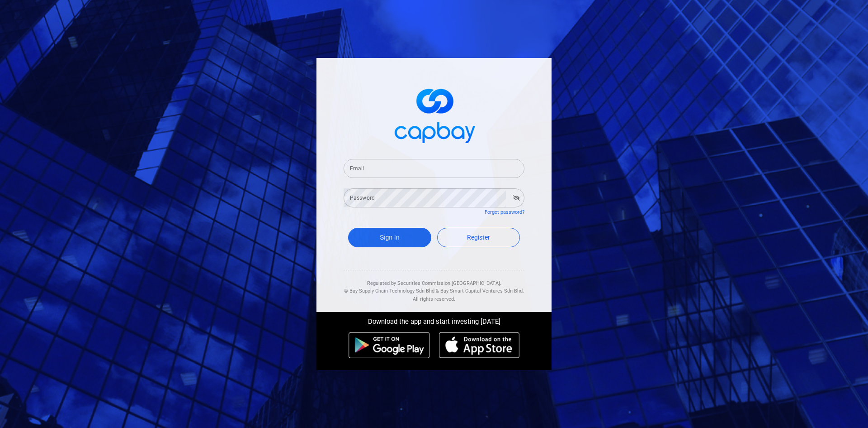  What do you see at coordinates (389, 290) in the screenshot?
I see `span: © Bay Supply Chain Technology Sdn Bhd` at bounding box center [389, 290].